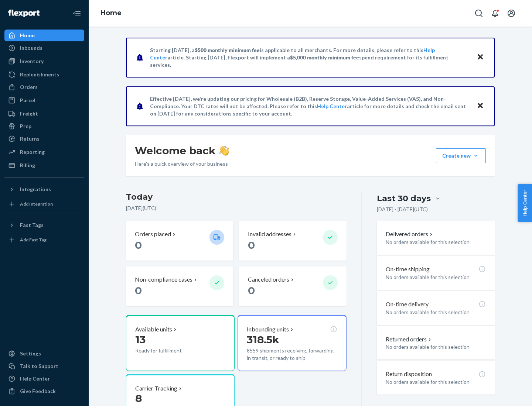 This screenshot has height=406, width=532. Describe the element at coordinates (32, 225) in the screenshot. I see `div: Fast Tags` at that location.